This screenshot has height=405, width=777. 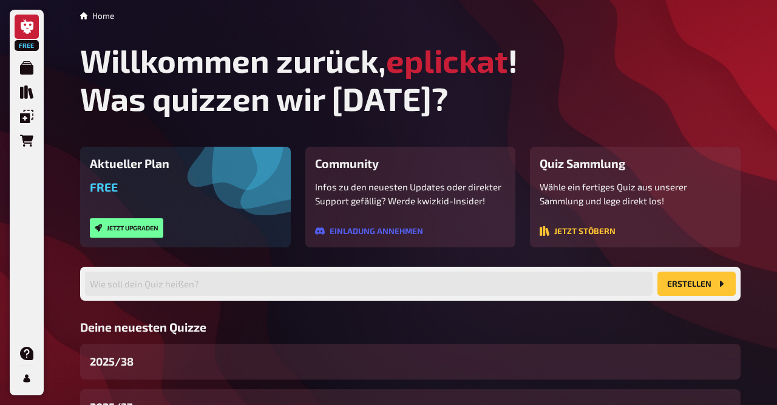 What do you see at coordinates (103, 16) in the screenshot?
I see `li: Home` at bounding box center [103, 16].